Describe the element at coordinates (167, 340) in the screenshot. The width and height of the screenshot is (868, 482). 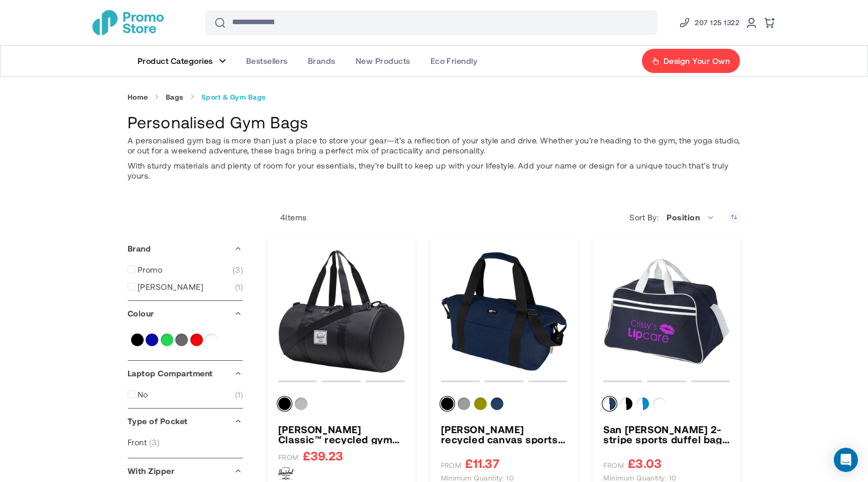
I see `a: Green` at that location.